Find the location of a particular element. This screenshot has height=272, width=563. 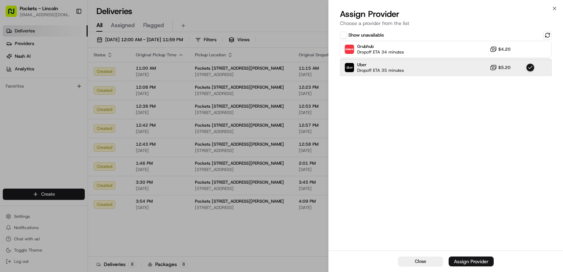

label: Show unavailable is located at coordinates (366, 35).